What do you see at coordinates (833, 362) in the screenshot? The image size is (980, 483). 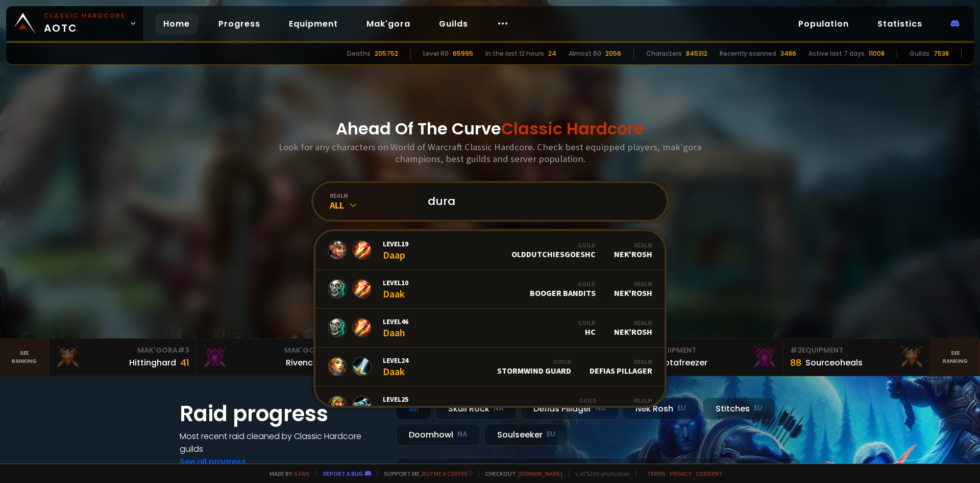 I see `div: Sourceoheals` at bounding box center [833, 362].